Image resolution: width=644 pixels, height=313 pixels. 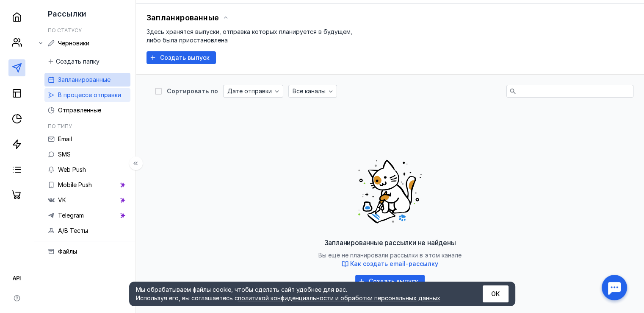 What do you see at coordinates (80, 110) in the screenshot?
I see `span: Отправленные` at bounding box center [80, 110].